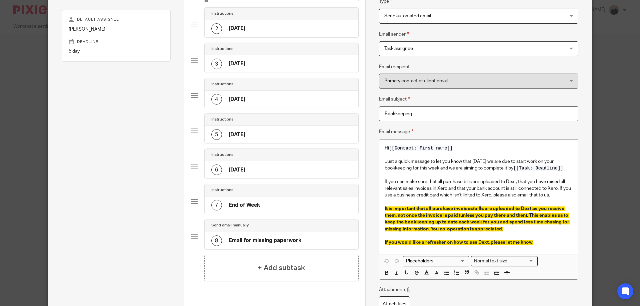  I want to click on div: Placeholders, so click(436, 261).